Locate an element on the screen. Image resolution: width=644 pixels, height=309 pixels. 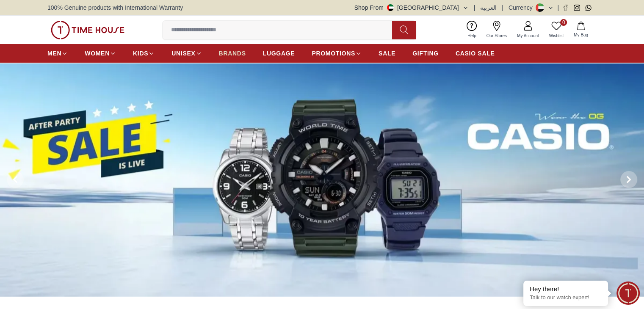
span: My Account is located at coordinates (528, 36).